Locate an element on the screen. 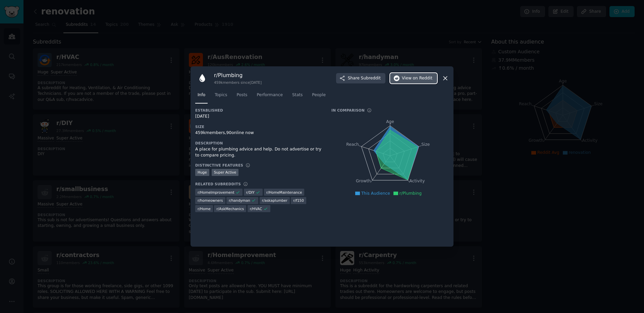 Image resolution: width=644 pixels, height=313 pixels. button: Viewon Reddit is located at coordinates (414, 79).